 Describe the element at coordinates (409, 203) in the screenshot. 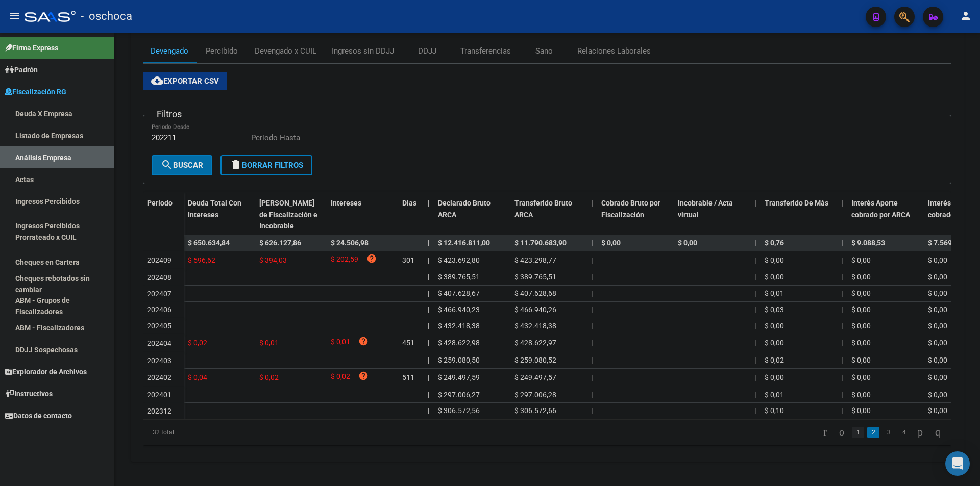

I see `span: Dias` at that location.